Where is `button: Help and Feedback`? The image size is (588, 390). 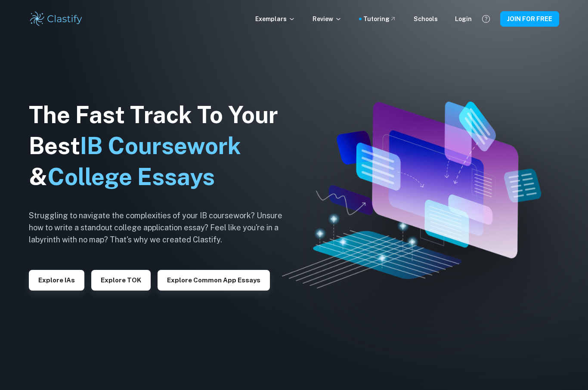
button: Help and Feedback is located at coordinates (486, 19).